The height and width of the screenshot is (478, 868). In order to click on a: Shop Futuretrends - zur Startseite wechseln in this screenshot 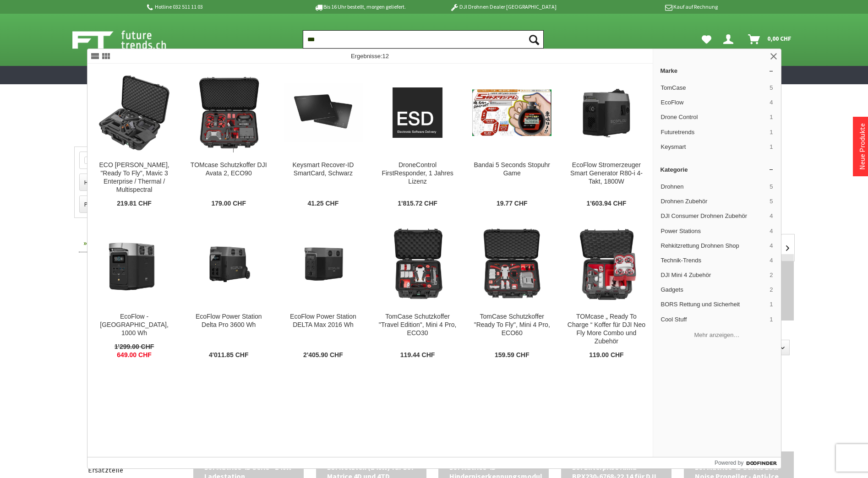, I will do `click(129, 40)`.